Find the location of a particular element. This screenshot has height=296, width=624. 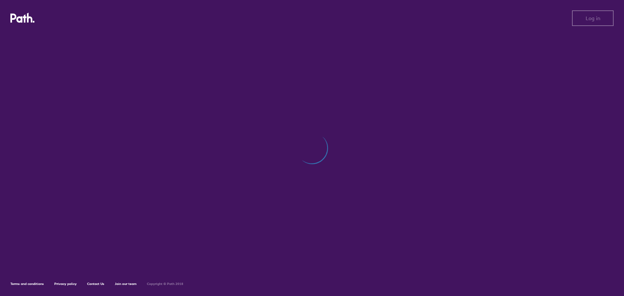

a: Contact Us is located at coordinates (96, 284).